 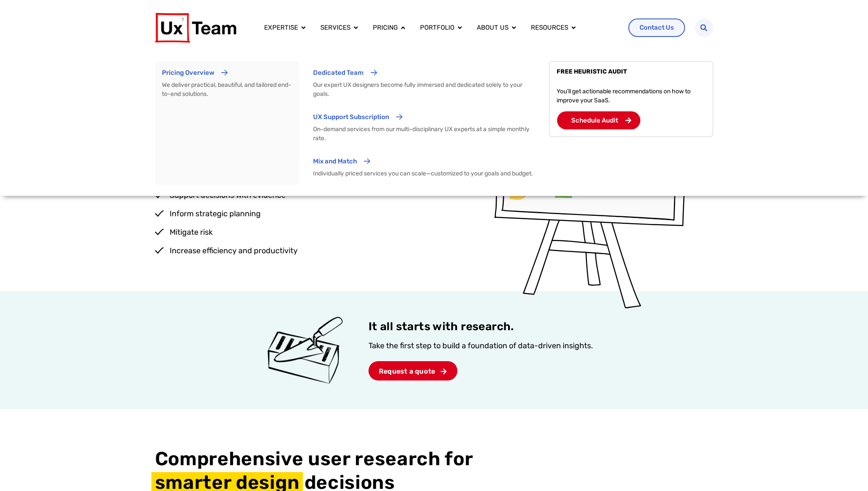 I want to click on a: Services, so click(x=335, y=27).